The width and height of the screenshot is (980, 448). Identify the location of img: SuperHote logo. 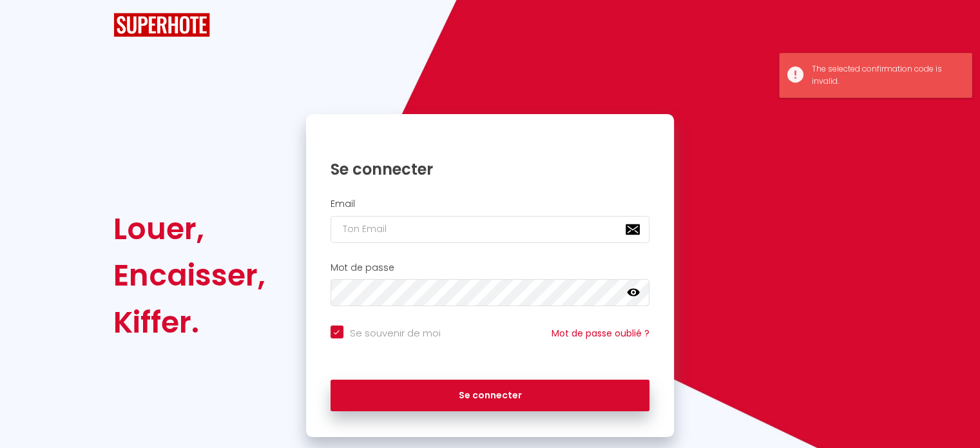
(162, 24).